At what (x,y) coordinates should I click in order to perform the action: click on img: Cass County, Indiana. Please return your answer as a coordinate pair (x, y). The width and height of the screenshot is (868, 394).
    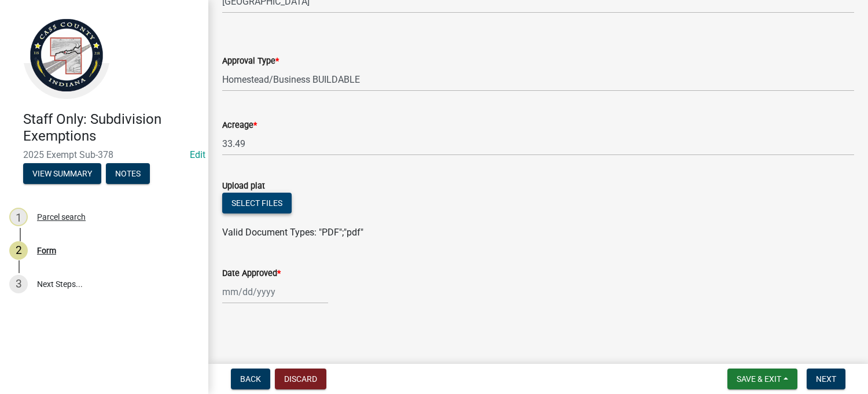
    Looking at the image, I should click on (67, 56).